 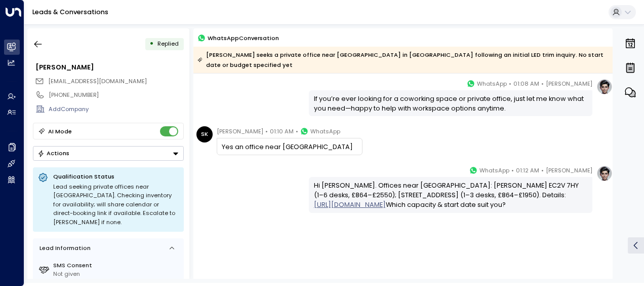 I want to click on p: Qualification Status, so click(x=116, y=176).